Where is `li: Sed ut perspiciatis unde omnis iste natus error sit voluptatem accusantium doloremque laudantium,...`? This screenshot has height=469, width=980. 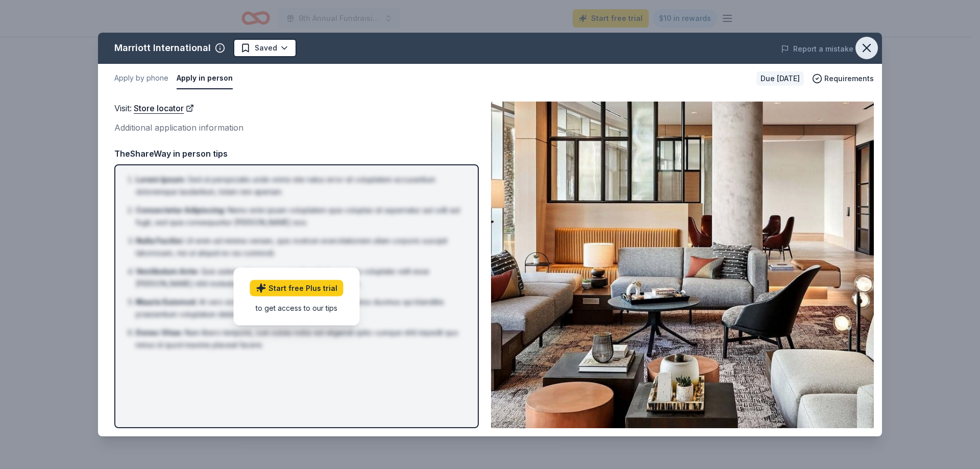 li: Sed ut perspiciatis unde omnis iste natus error sit voluptatem accusantium doloremque laudantium,... is located at coordinates (300, 186).